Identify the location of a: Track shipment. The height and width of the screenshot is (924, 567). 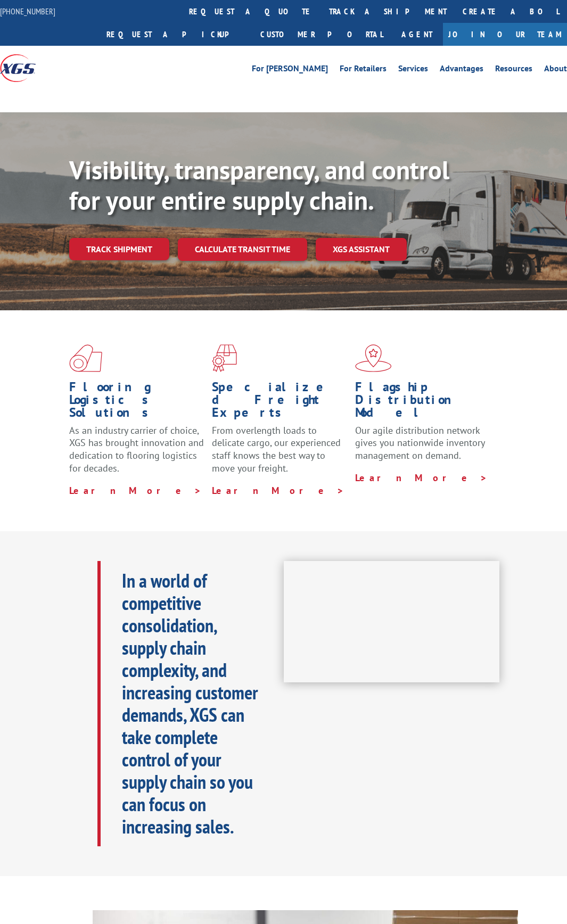
(119, 249).